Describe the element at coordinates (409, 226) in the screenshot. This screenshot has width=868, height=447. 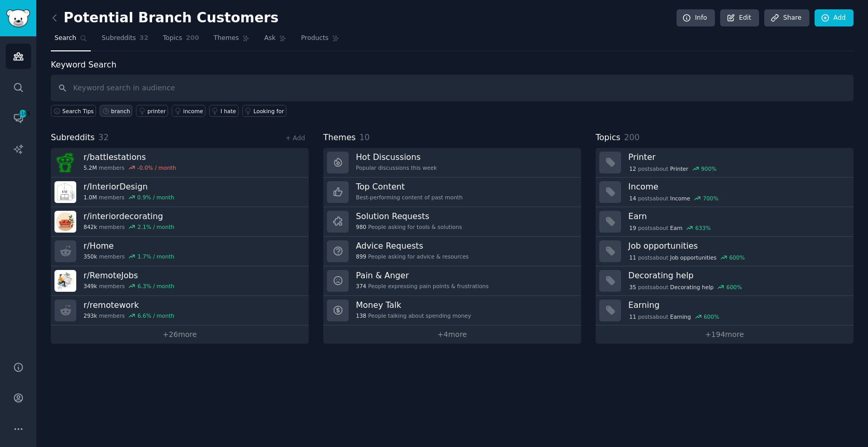
I see `div: People asking for tools & solutions` at that location.